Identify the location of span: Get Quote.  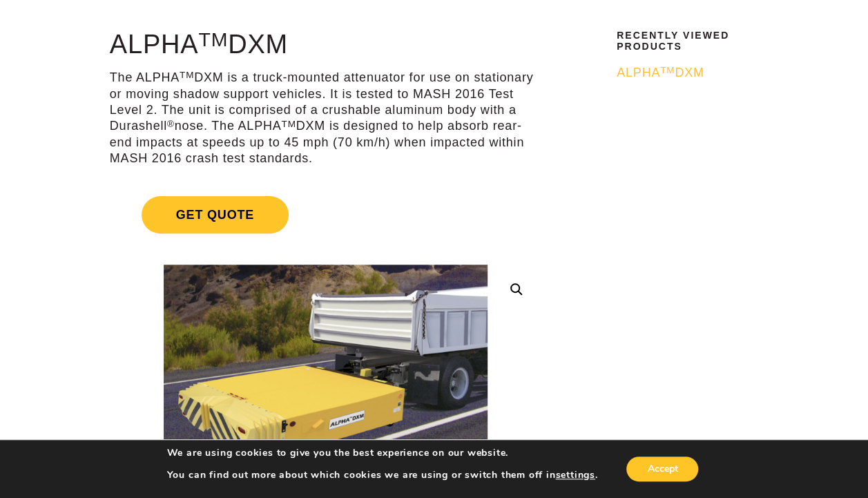
(214, 215).